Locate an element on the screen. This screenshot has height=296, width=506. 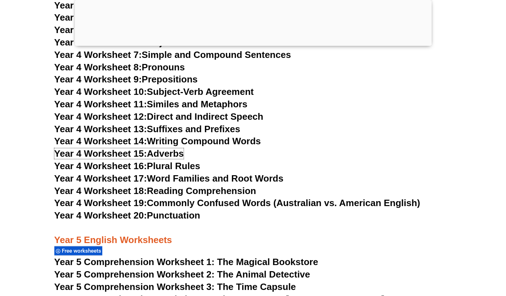
a: Year 4 Worksheet 7:Simple and Compound Sentences is located at coordinates (172, 55).